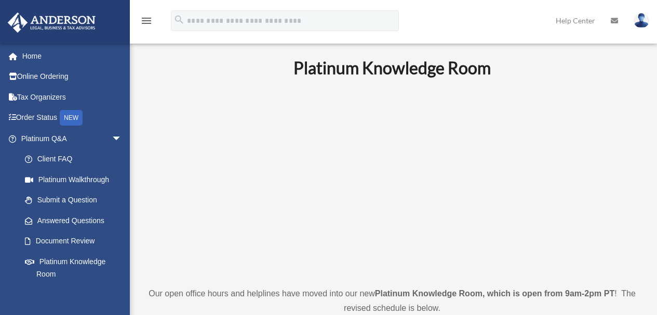  Describe the element at coordinates (73, 268) in the screenshot. I see `a: Platinum Knowledge Room` at that location.